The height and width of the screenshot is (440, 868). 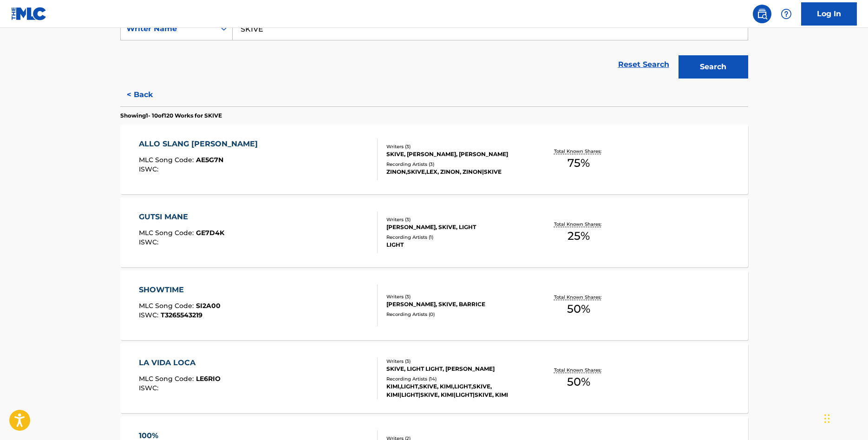 I want to click on div: Μεταφορά, so click(x=827, y=419).